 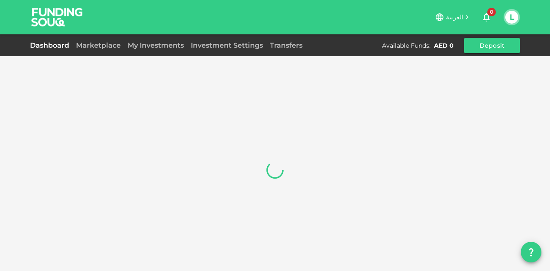 What do you see at coordinates (286, 45) in the screenshot?
I see `a: Transfers` at bounding box center [286, 45].